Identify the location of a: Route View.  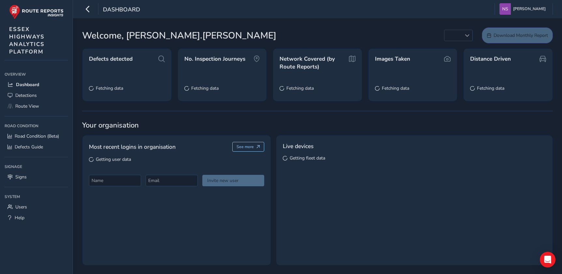
(36, 106).